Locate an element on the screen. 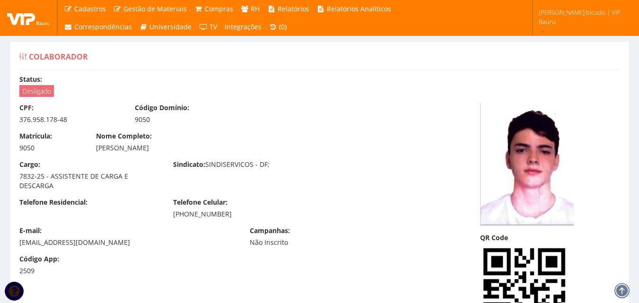 Image resolution: width=639 pixels, height=303 pixels. a: TV is located at coordinates (208, 27).